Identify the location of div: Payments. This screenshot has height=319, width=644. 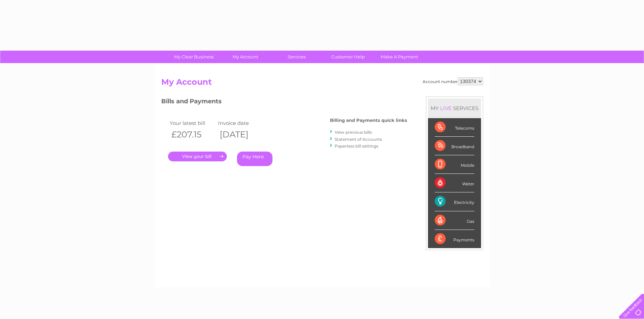
(454, 239).